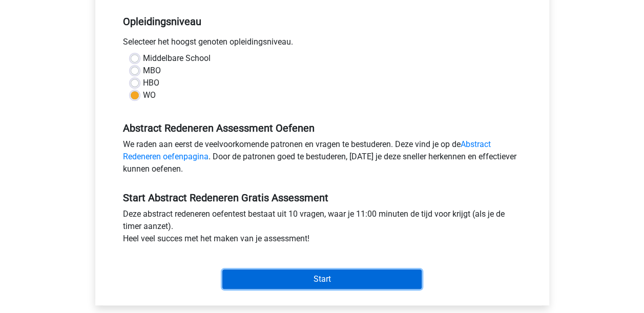 This screenshot has width=644, height=313. What do you see at coordinates (322, 279) in the screenshot?
I see `input: Start` at bounding box center [322, 279].